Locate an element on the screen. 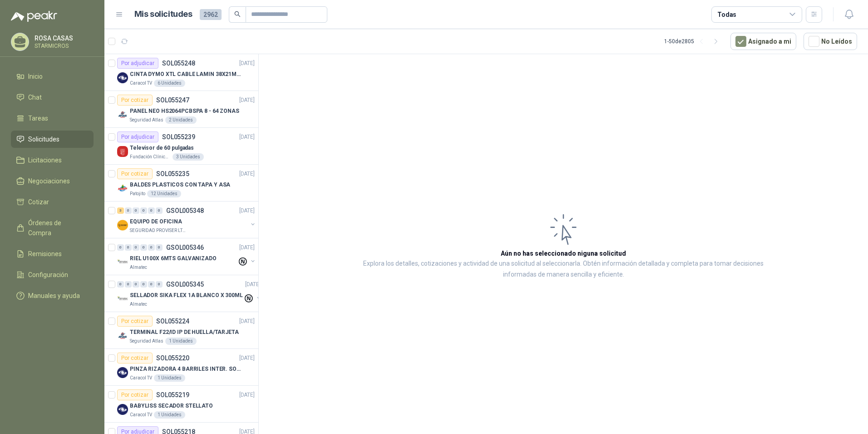  div: 3 Unidades is located at coordinates (188, 157).